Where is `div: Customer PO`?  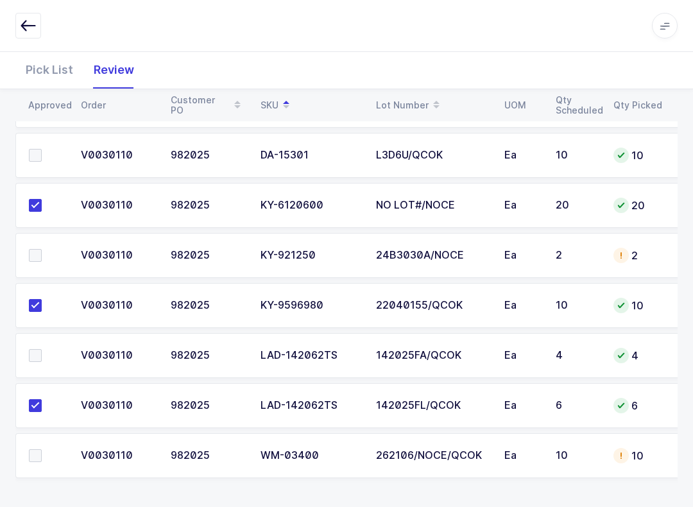 div: Customer PO is located at coordinates (208, 105).